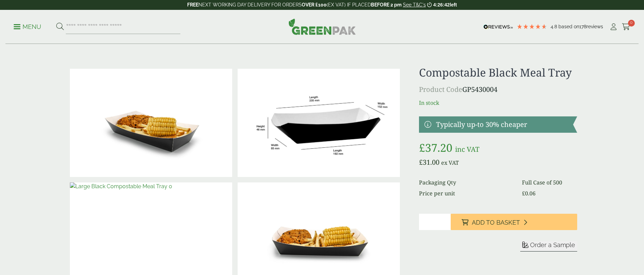  I want to click on span: left, so click(453, 5).